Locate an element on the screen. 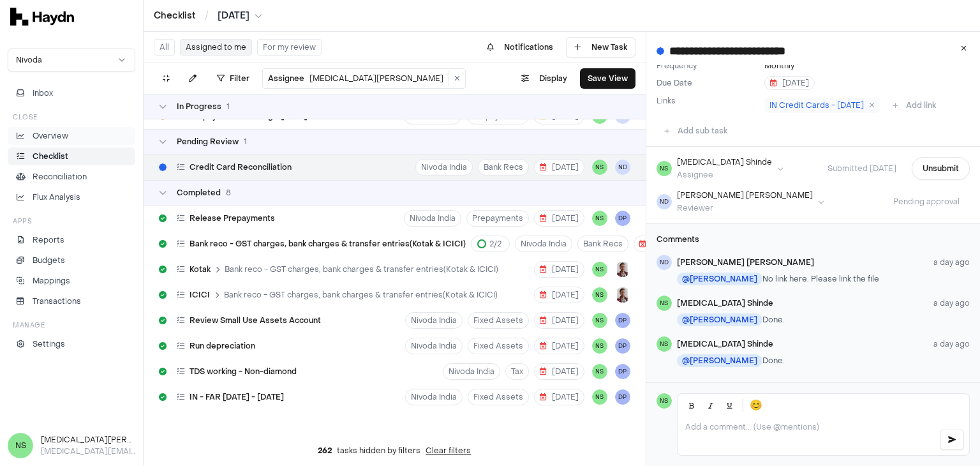 This screenshot has width=980, height=466. button: Add sub task is located at coordinates (696, 131).